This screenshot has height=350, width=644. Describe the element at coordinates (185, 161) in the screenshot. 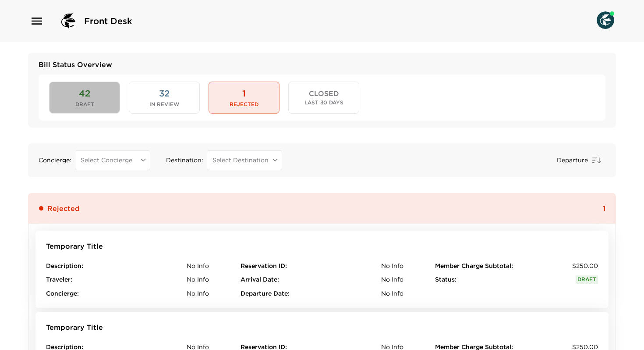

I see `span: Destination :` at that location.